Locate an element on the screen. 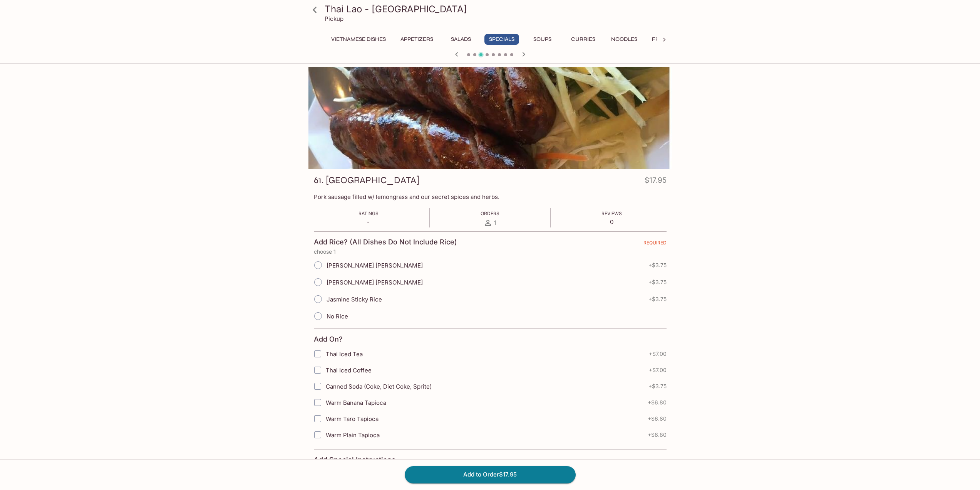 The width and height of the screenshot is (980, 490). span: 1 is located at coordinates (495, 222).